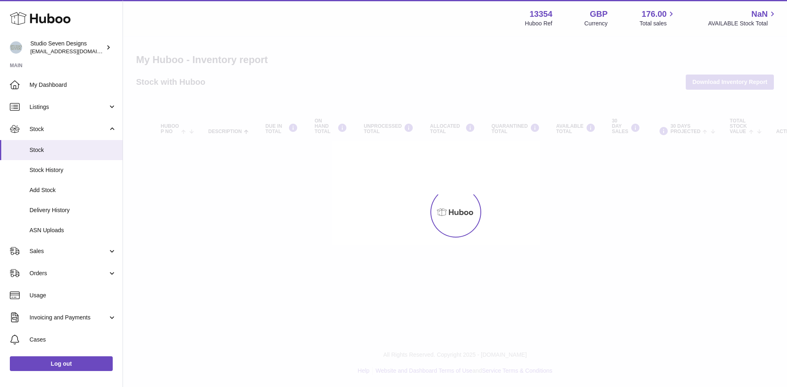 The width and height of the screenshot is (787, 387). Describe the element at coordinates (68, 318) in the screenshot. I see `span: Invoicing and Payments` at that location.